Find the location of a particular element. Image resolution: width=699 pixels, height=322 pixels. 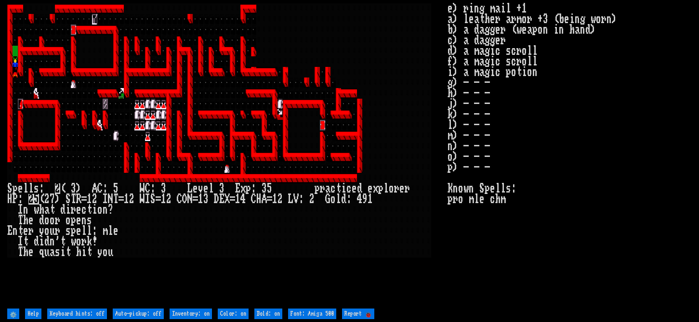

div: q is located at coordinates (41, 252).